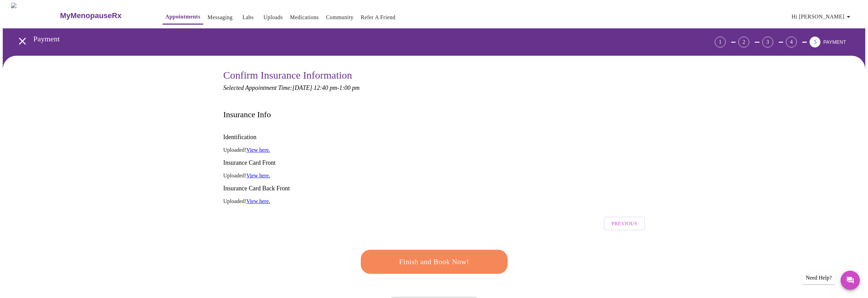 This screenshot has width=868, height=298. I want to click on h3: Insurance Card Front, so click(434, 163).